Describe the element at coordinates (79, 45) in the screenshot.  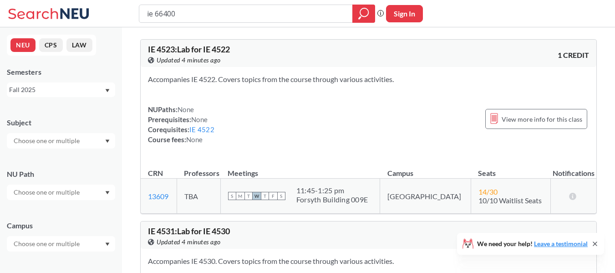
I see `button: LAW` at that location.